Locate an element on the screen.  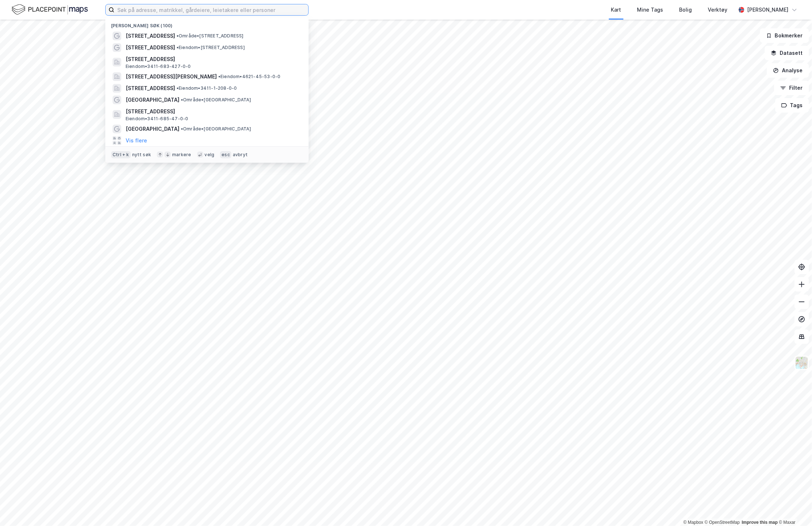
div: markere is located at coordinates (181, 155).